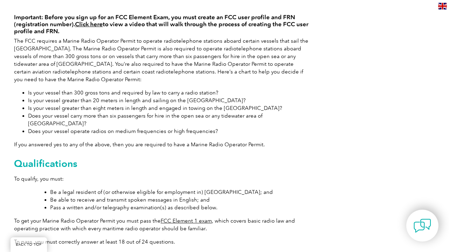  What do you see at coordinates (161, 24) in the screenshot?
I see `h4: Important: Before you sign up for an FCC Element Exam, you must create an FCC user profile and FR...` at bounding box center [161, 24].